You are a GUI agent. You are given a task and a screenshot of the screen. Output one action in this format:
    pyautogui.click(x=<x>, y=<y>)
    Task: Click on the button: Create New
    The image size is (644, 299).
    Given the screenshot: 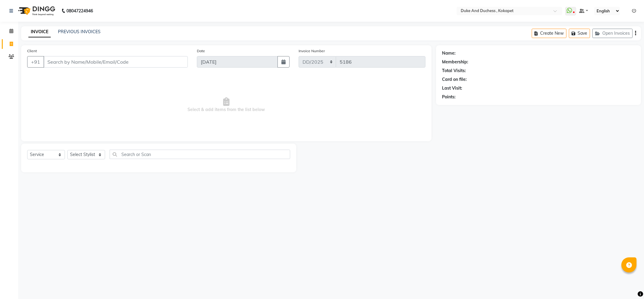 What is the action you would take?
    pyautogui.click(x=549, y=33)
    